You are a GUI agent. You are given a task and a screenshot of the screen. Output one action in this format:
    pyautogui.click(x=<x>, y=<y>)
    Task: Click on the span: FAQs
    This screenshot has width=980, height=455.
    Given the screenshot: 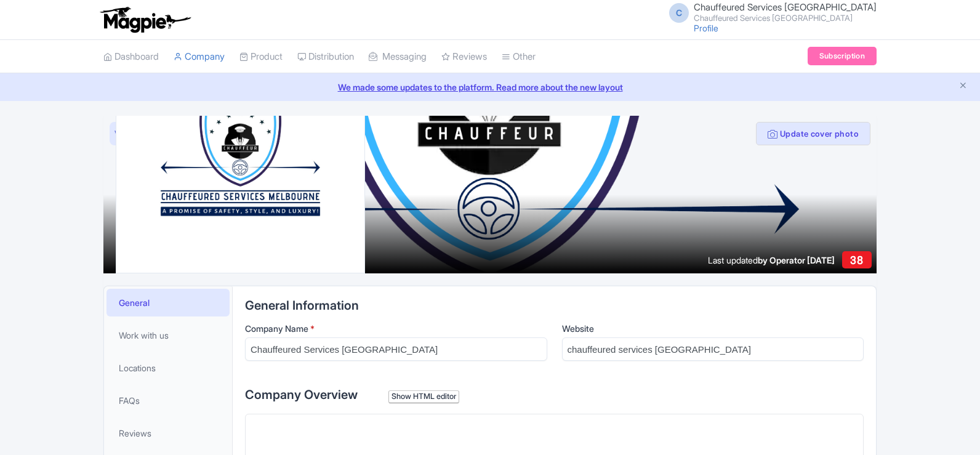 What is the action you would take?
    pyautogui.click(x=129, y=401)
    